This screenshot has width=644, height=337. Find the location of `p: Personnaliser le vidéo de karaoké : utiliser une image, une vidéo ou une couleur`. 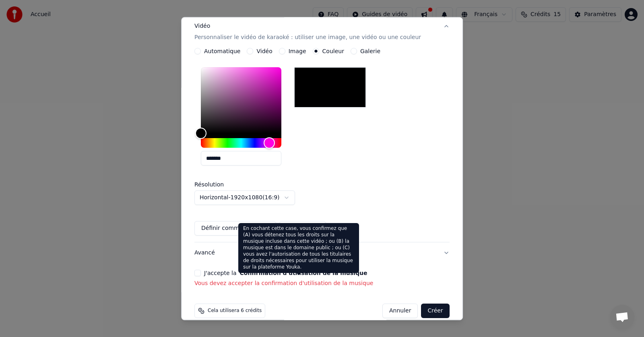

p: Personnaliser le vidéo de karaoké : utiliser une image, une vidéo ou une couleur is located at coordinates (308, 38).